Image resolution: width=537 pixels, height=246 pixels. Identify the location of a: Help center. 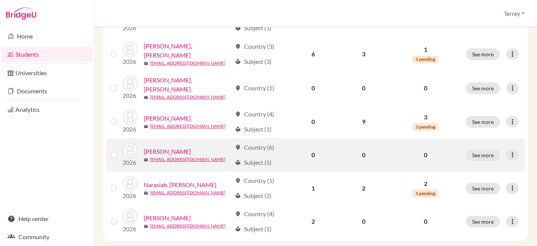
(47, 218).